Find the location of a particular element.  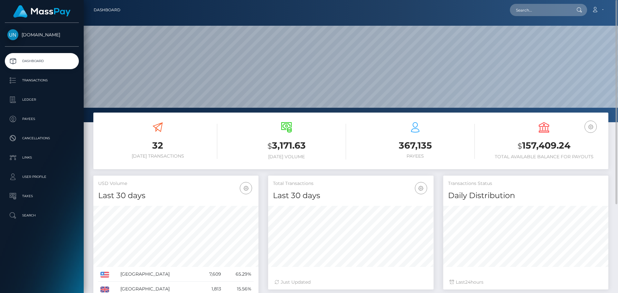

img: GB.png is located at coordinates (105, 290).